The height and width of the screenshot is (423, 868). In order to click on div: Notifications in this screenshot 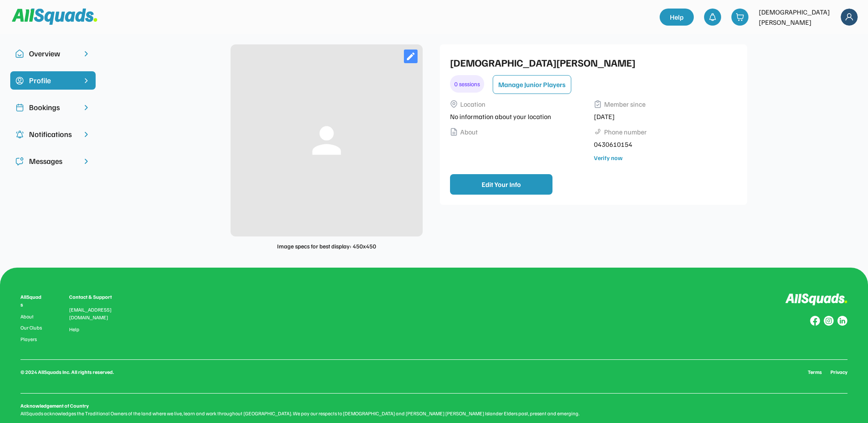, I will do `click(53, 134)`.